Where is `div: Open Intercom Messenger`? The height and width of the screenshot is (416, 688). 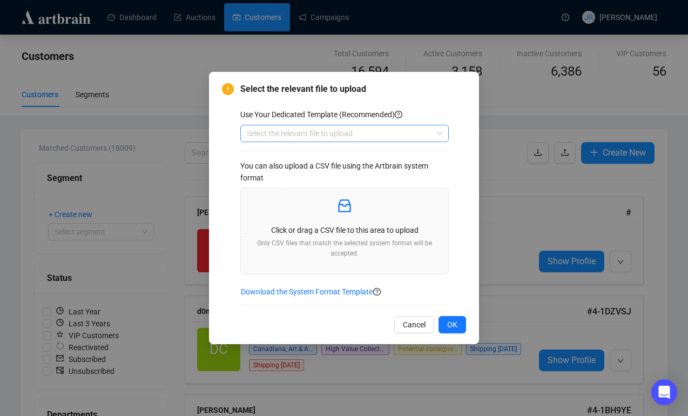
div: Open Intercom Messenger is located at coordinates (664, 392).